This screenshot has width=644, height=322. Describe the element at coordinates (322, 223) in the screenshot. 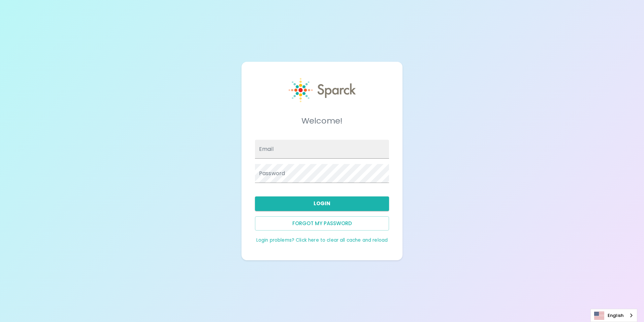

I see `button: Forgot my password` at that location.